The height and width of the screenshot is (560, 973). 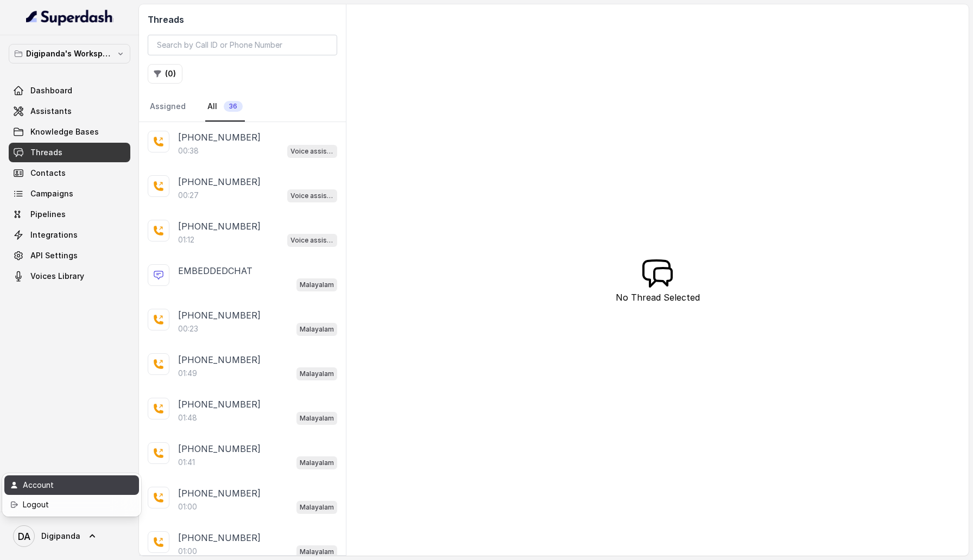 What do you see at coordinates (69, 505) in the screenshot?
I see `div: Logout` at bounding box center [69, 505].